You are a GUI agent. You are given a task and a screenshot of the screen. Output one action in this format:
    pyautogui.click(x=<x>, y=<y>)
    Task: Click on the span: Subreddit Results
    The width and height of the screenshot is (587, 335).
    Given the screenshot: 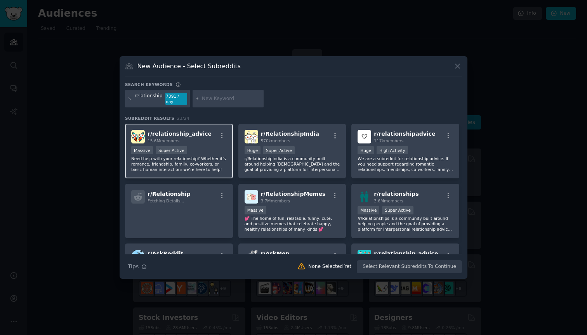 What is the action you would take?
    pyautogui.click(x=149, y=118)
    